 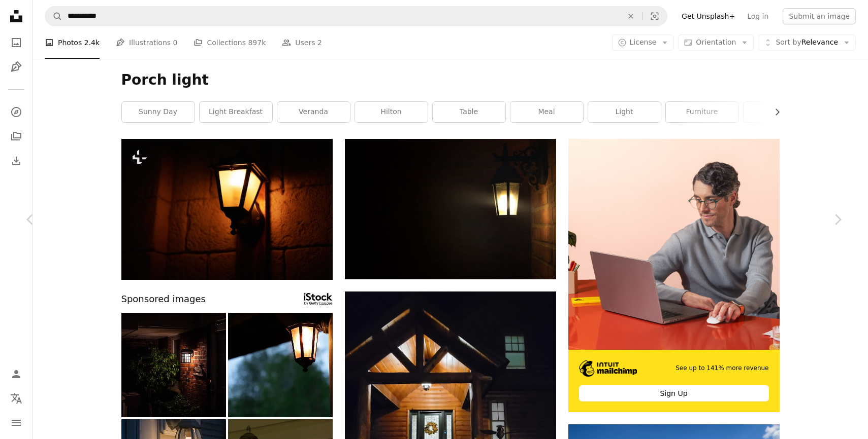 What do you see at coordinates (319, 43) in the screenshot?
I see `span: 2` at bounding box center [319, 43].